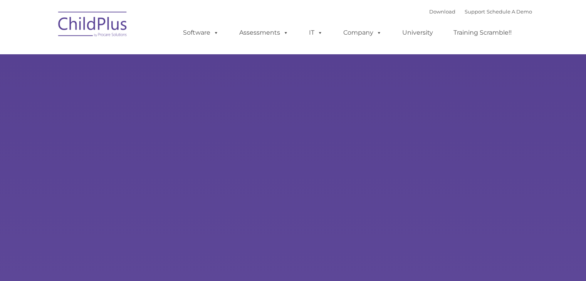  What do you see at coordinates (363, 33) in the screenshot?
I see `a: Company` at bounding box center [363, 33].